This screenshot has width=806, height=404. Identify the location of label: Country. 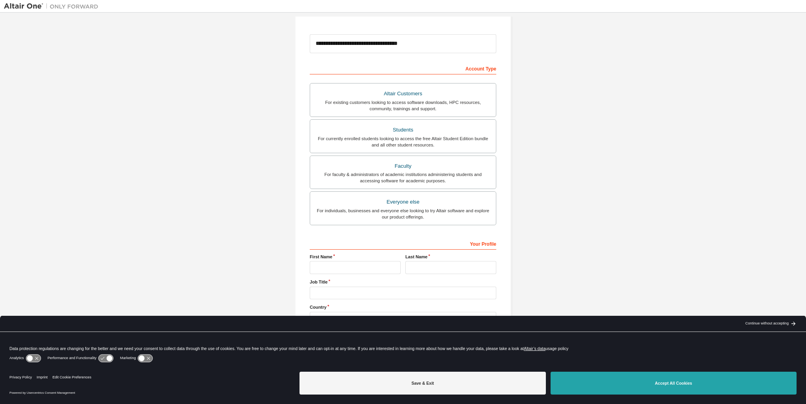
(403, 307).